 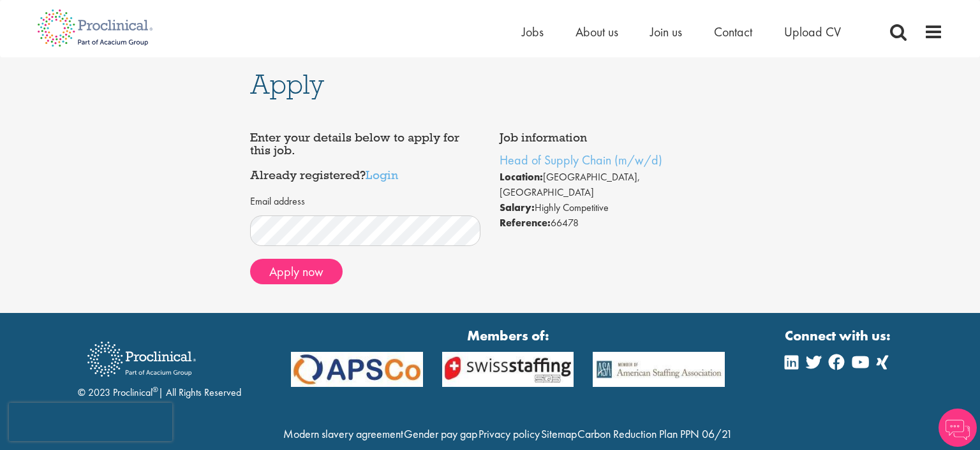 I want to click on a: Upload CV, so click(x=812, y=32).